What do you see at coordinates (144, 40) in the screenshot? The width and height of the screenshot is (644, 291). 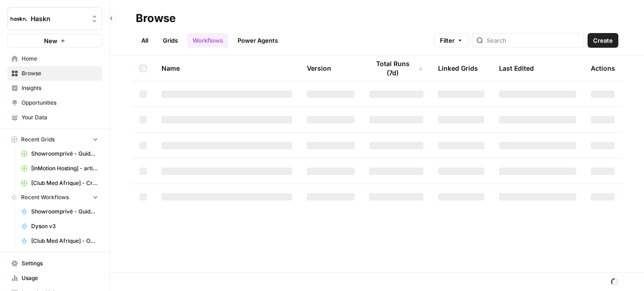 I see `a: All` at bounding box center [144, 40].